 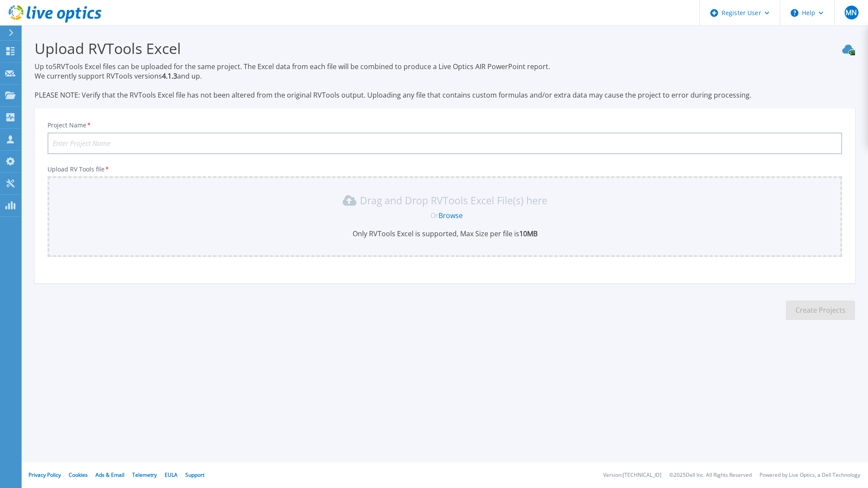 I want to click on a: Cookies, so click(x=78, y=475).